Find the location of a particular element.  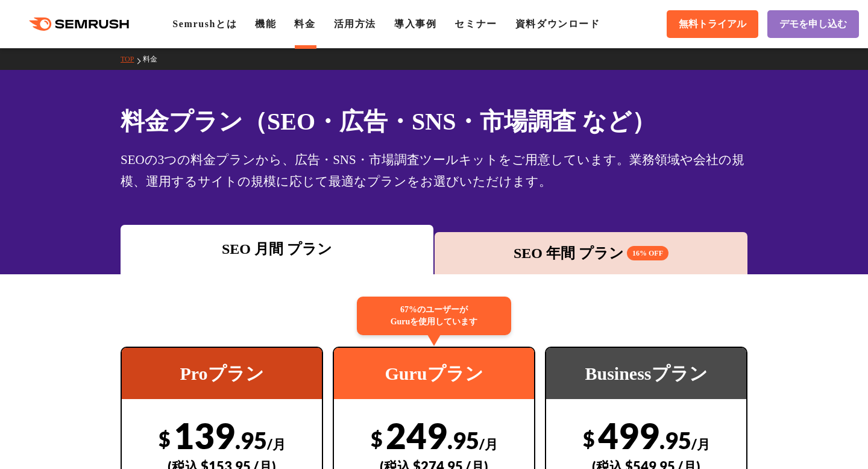

div: SEO 月間 プラン is located at coordinates (276, 249).